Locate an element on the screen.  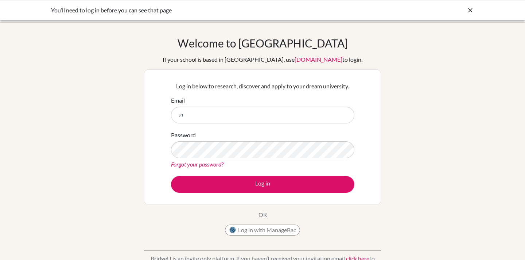
button: Log in with ManageBac is located at coordinates (262, 230).